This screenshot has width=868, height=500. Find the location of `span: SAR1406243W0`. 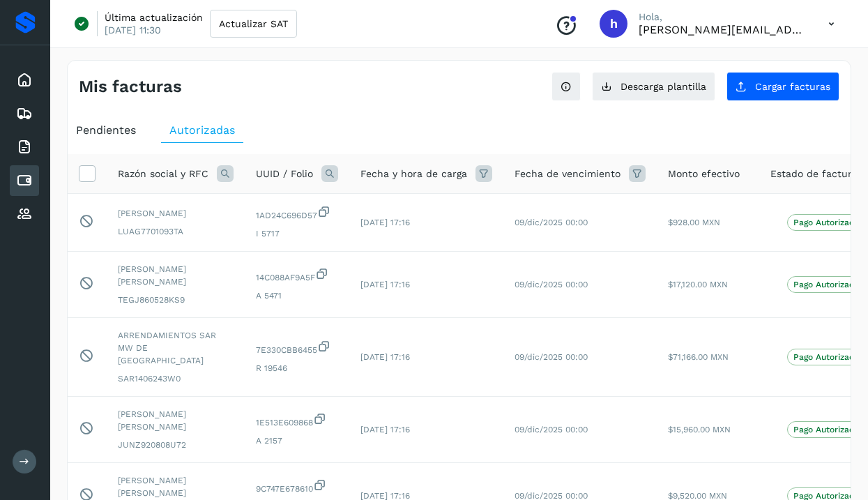

span: SAR1406243W0 is located at coordinates (176, 378).